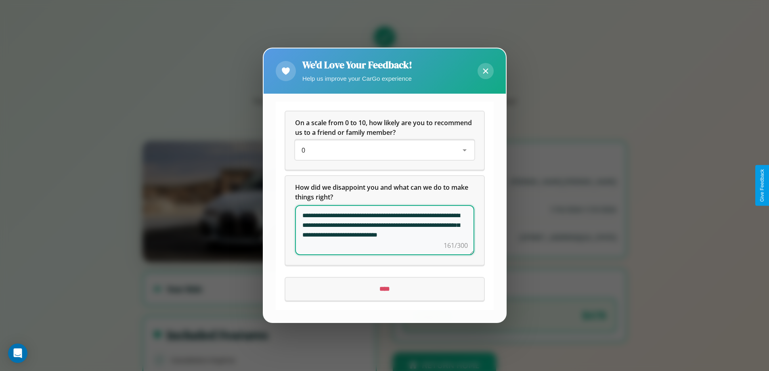  I want to click on div: Give Feedback, so click(762, 185).